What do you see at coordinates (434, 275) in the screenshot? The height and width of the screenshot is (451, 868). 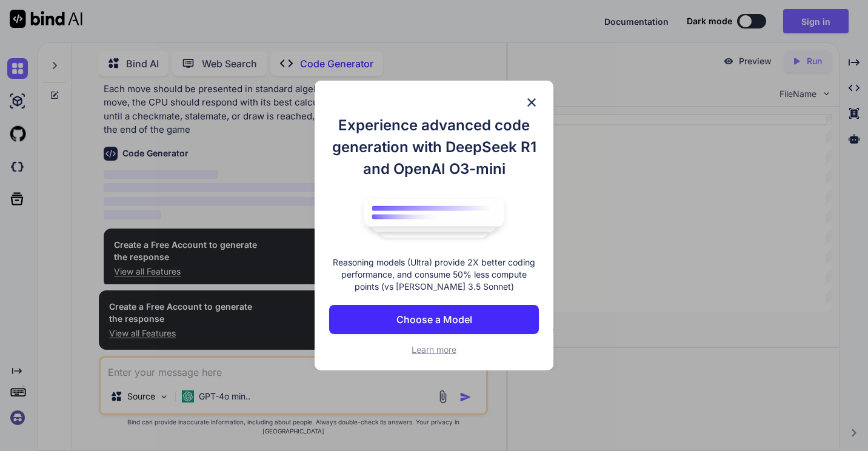 I see `p: Reasoning models (Ultra) provide 2X better coding performance, and consume 50% less compute point...` at bounding box center [434, 275].